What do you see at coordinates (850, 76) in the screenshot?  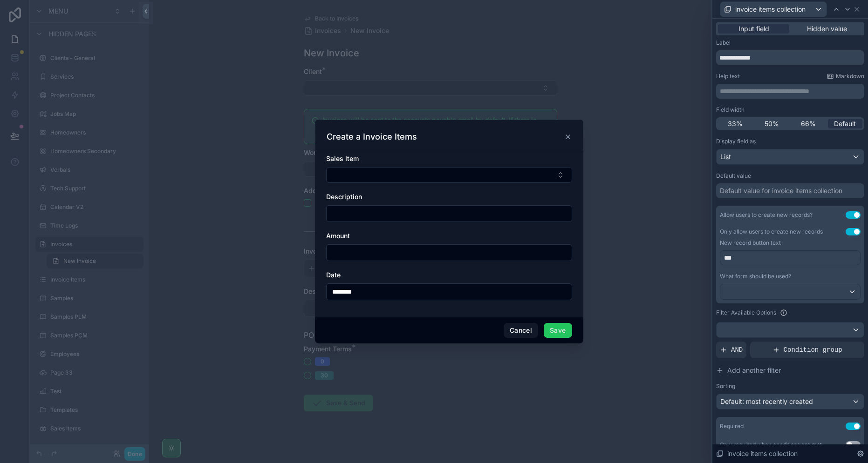 I see `span: Markdown` at bounding box center [850, 76].